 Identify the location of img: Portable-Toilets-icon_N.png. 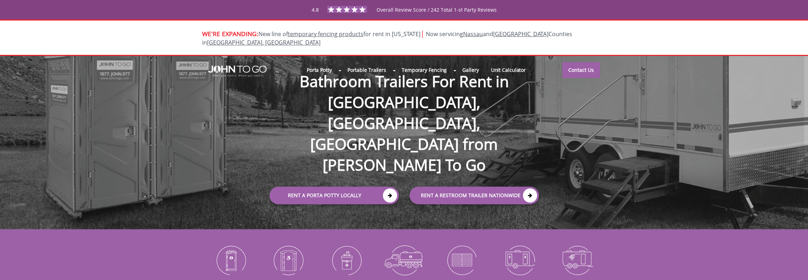
(231, 260).